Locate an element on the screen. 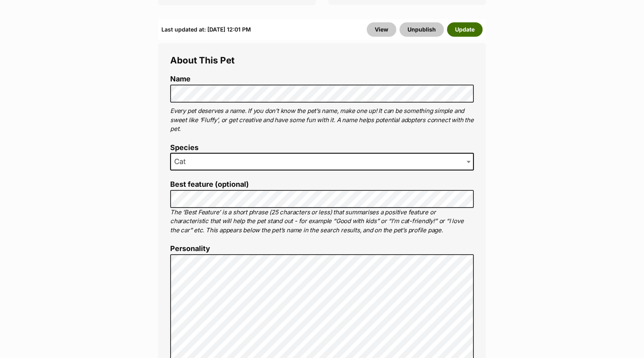 Image resolution: width=644 pixels, height=358 pixels. a: View is located at coordinates (381, 29).